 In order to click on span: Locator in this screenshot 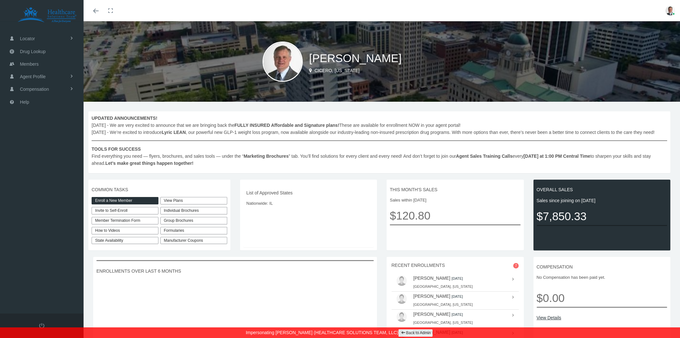, I will do `click(27, 39)`.